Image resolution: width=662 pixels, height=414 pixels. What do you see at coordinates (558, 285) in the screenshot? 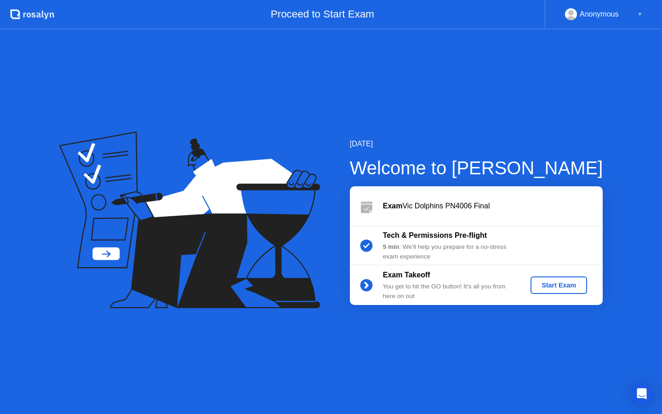
I see `button: Start Exam` at bounding box center [558, 285].